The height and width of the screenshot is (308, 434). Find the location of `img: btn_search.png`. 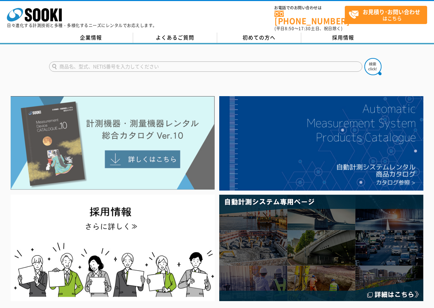

img: btn_search.png is located at coordinates (373, 67).